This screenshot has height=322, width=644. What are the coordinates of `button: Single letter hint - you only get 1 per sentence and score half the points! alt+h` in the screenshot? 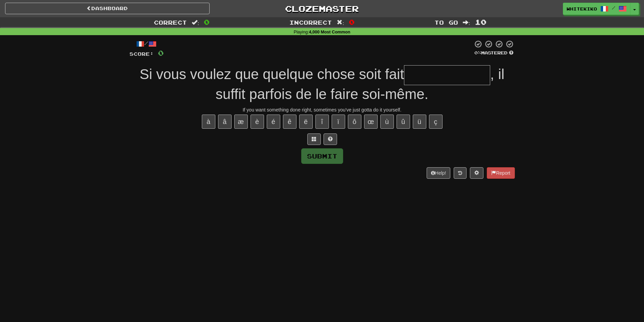 It's located at (331, 139).